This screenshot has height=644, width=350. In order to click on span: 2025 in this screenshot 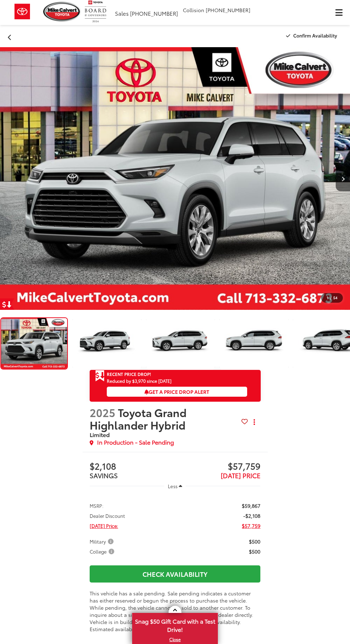, I will do `click(102, 412)`.